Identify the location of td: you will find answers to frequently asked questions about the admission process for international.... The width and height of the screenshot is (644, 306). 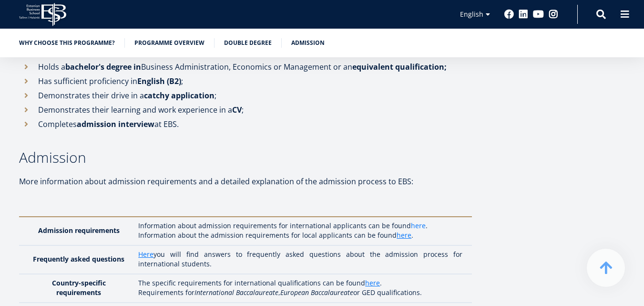
(303, 260).